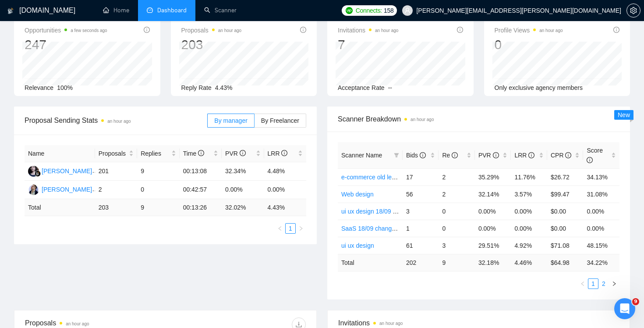 The width and height of the screenshot is (644, 328). I want to click on td: 29.51%, so click(493, 245).